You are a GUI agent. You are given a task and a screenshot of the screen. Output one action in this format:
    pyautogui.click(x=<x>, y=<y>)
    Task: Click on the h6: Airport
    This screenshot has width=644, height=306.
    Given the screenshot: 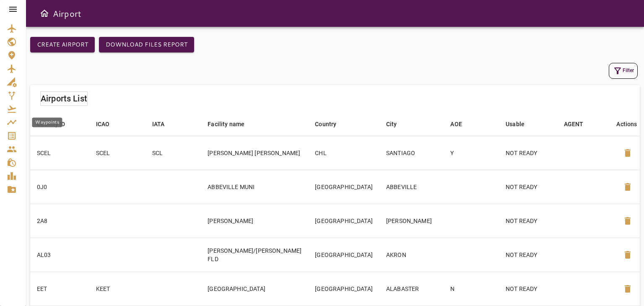 What is the action you would take?
    pyautogui.click(x=67, y=13)
    